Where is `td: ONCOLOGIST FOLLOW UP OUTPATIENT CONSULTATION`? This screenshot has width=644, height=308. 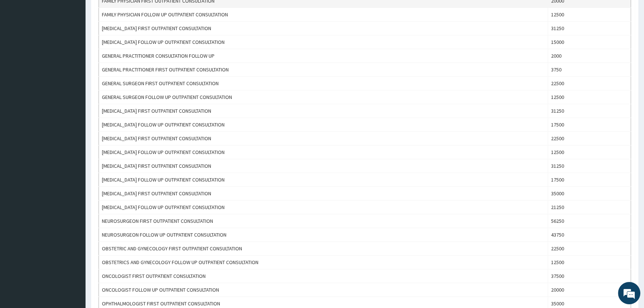
td: ONCOLOGIST FOLLOW UP OUTPATIENT CONSULTATION is located at coordinates (323, 290).